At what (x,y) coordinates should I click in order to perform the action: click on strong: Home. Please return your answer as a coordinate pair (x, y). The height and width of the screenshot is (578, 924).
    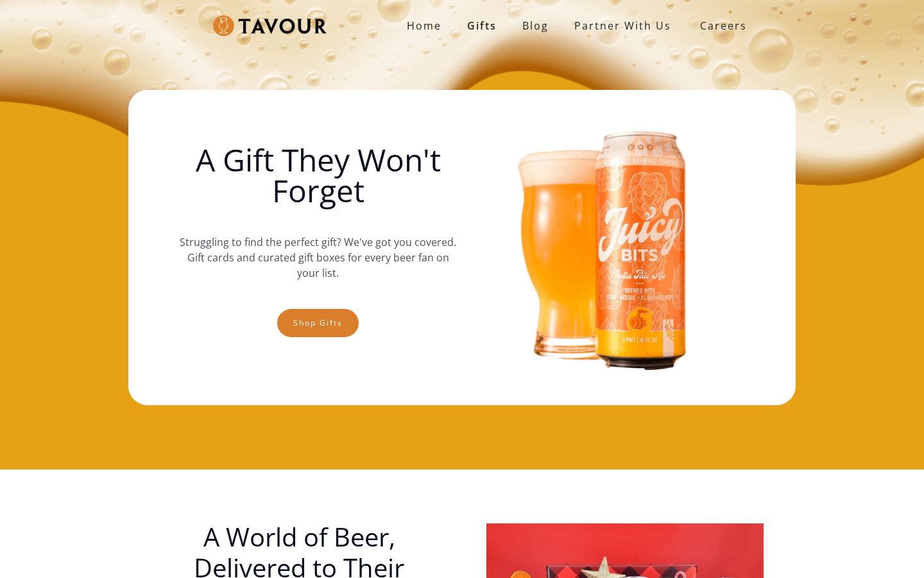
    Looking at the image, I should click on (424, 26).